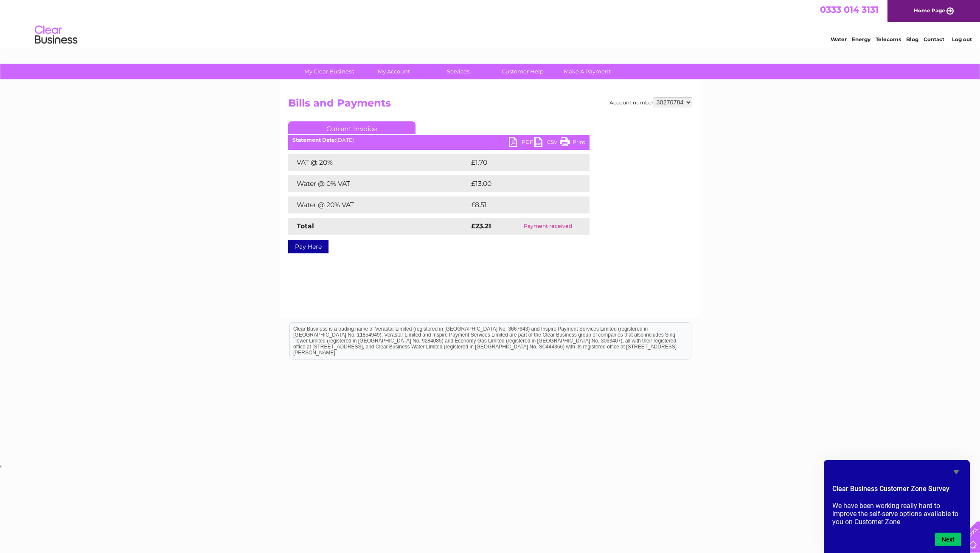 This screenshot has height=553, width=980. I want to click on button: Next question, so click(948, 539).